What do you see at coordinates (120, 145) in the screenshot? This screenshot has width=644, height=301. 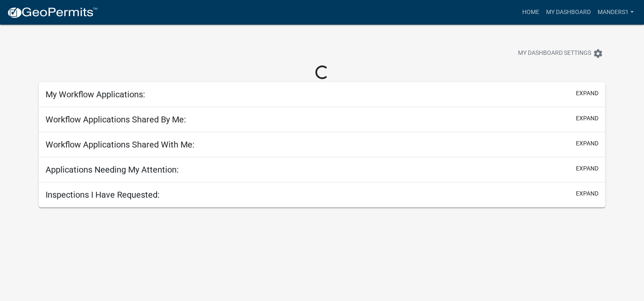 I see `h5: Workflow Applications Shared With Me:` at bounding box center [120, 145].